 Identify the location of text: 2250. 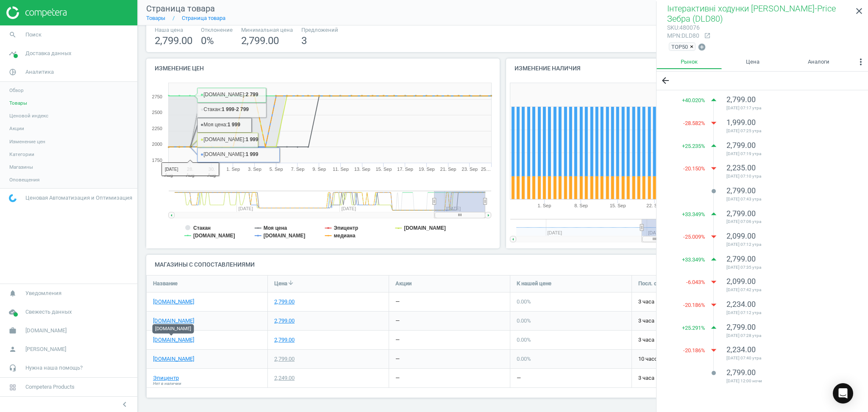
(157, 129).